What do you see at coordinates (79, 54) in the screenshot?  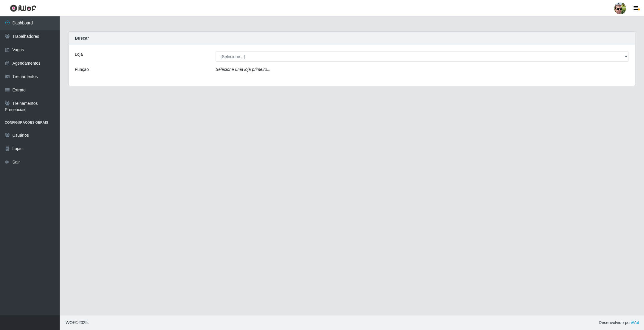 I see `label: Loja` at bounding box center [79, 54].